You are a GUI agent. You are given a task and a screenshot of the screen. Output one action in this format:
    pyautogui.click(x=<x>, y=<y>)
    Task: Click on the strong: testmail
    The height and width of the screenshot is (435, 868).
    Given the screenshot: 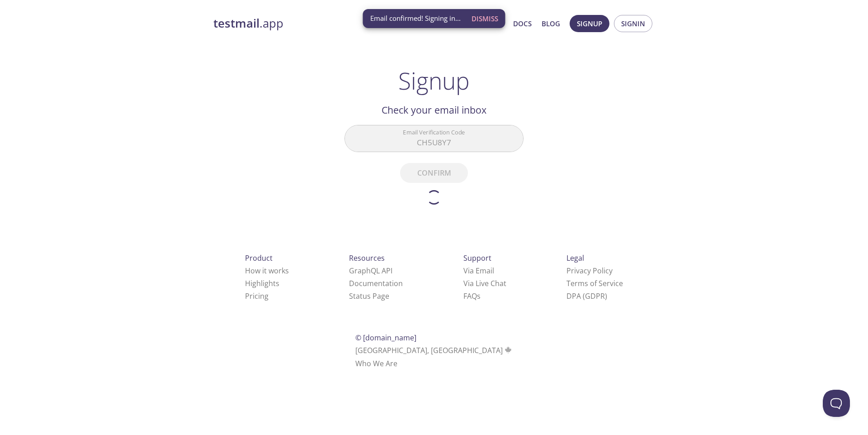 What is the action you would take?
    pyautogui.click(x=236, y=23)
    